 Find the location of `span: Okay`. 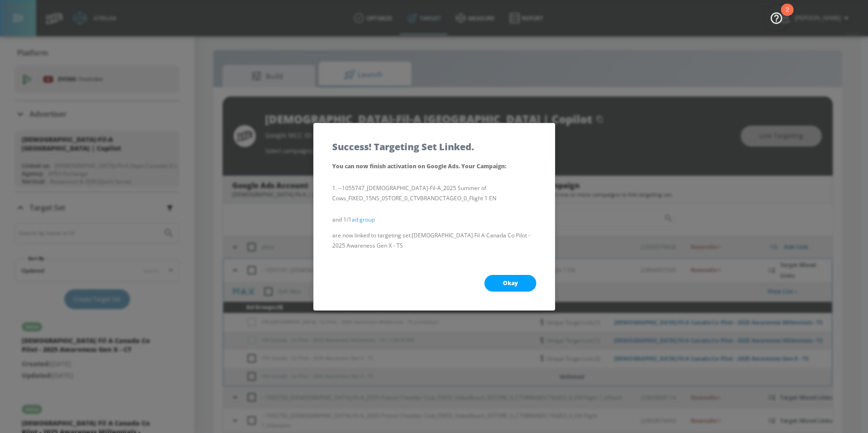

span: Okay is located at coordinates (510, 283).